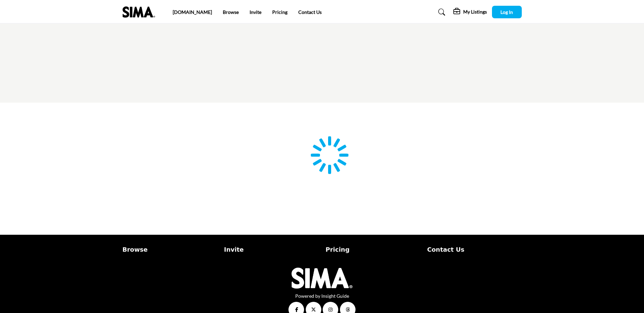  I want to click on h5: My Listings, so click(475, 12).